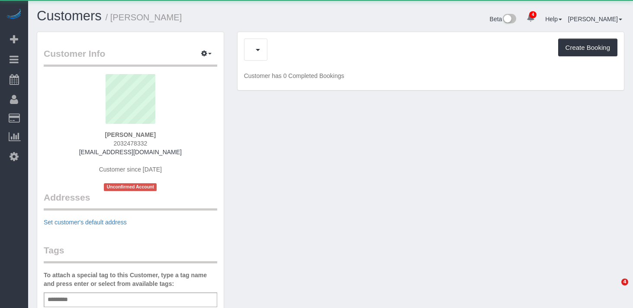 The width and height of the screenshot is (633, 308). What do you see at coordinates (554, 19) in the screenshot?
I see `a: Help` at bounding box center [554, 19].